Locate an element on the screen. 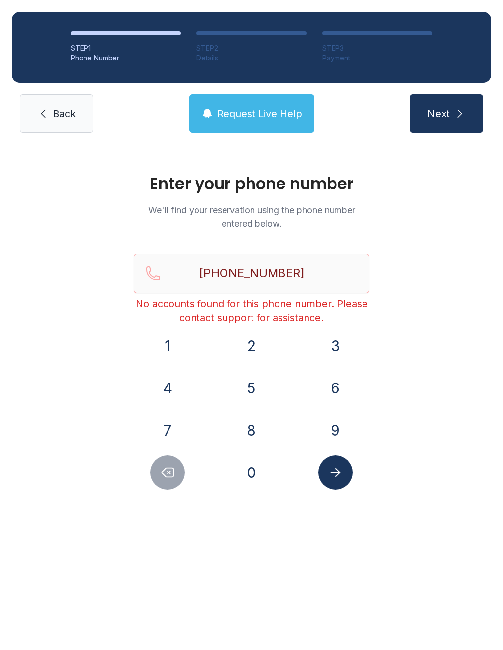 The width and height of the screenshot is (503, 650). div: STEP 1 is located at coordinates (126, 48).